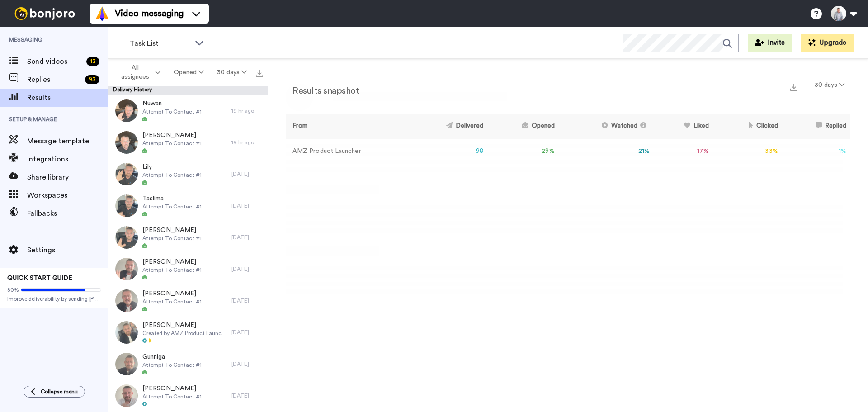  I want to click on img: 7e4f4cc1-f695-4cab-ab86-920e4fd3529f-thumb.jpg, so click(127, 333).